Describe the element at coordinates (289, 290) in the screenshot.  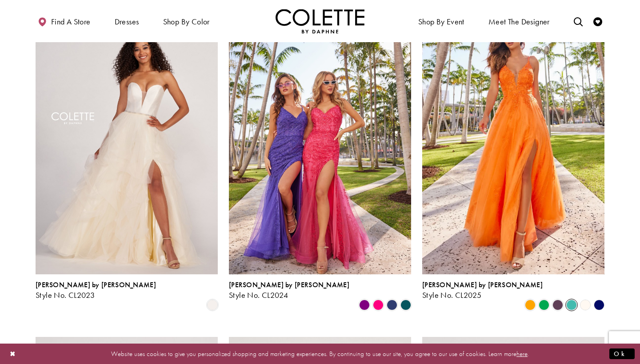
I see `div: Colette by Daphne Style No. CL2024` at that location.